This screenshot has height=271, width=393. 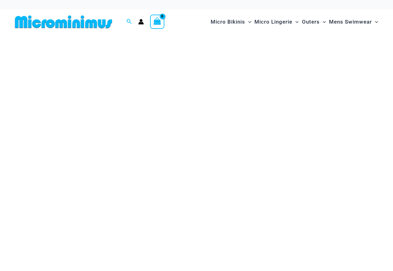 What do you see at coordinates (294, 22) in the screenshot?
I see `nav: Site Navigation` at bounding box center [294, 22].